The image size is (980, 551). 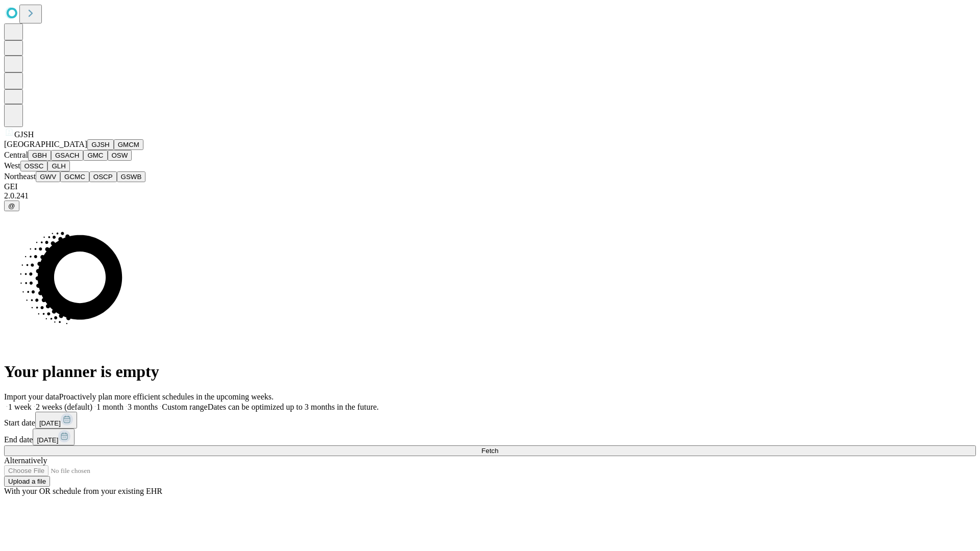 What do you see at coordinates (489, 451) in the screenshot?
I see `span: Fetch` at bounding box center [489, 451].